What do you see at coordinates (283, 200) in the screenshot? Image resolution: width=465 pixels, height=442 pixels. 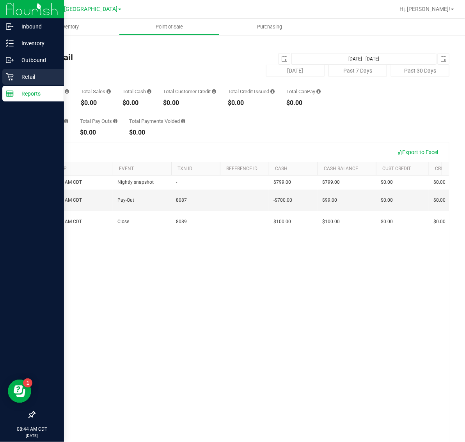 I see `span: -$700.00` at bounding box center [283, 200].